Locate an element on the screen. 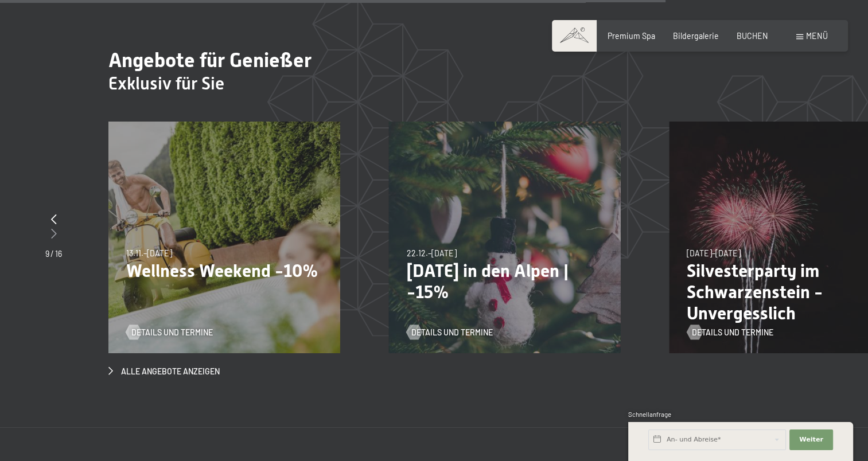  span: Schnellanfrage is located at coordinates (649, 414).